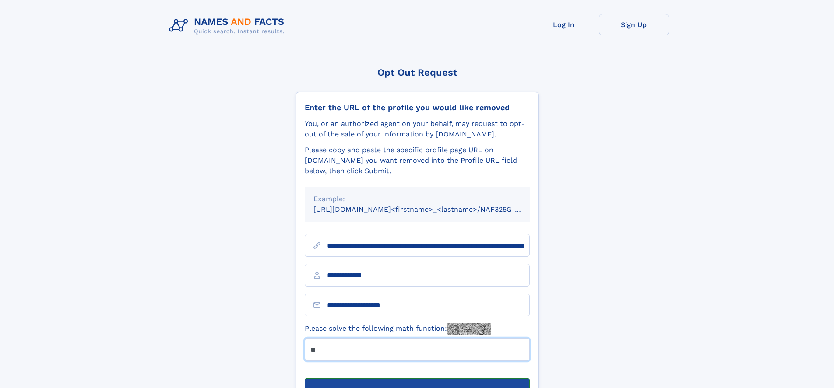 The height and width of the screenshot is (388, 834). What do you see at coordinates (417, 199) in the screenshot?
I see `div: Example:` at bounding box center [417, 199].